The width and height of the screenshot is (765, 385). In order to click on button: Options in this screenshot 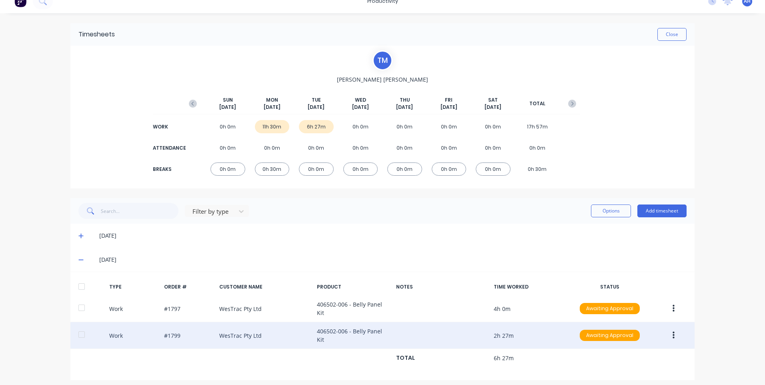, I will do `click(611, 211)`.